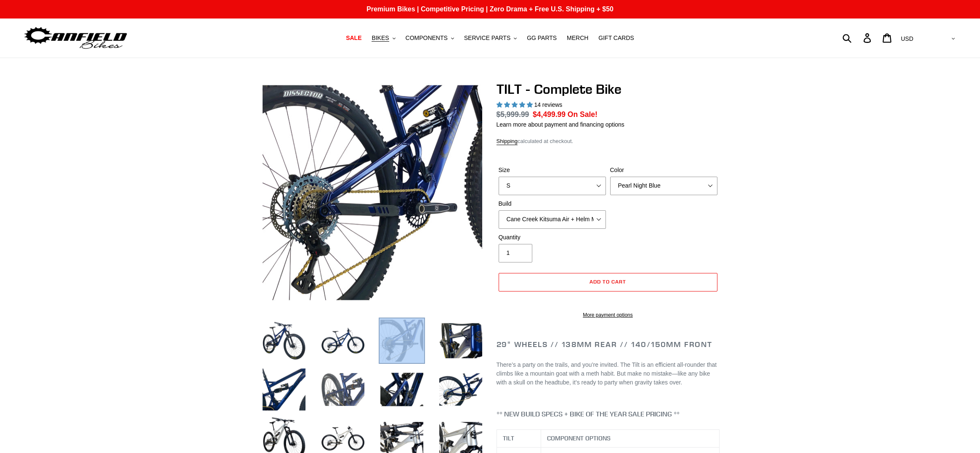  I want to click on label: Quantity, so click(552, 238).